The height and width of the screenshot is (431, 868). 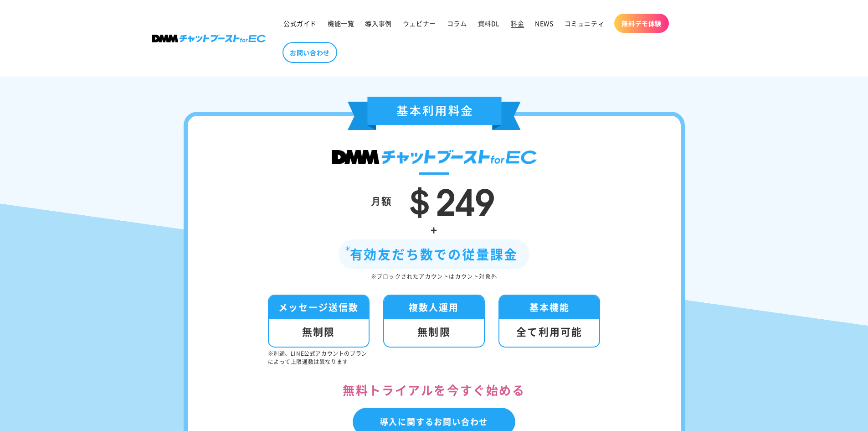 I want to click on span: ＄249, so click(x=448, y=199).